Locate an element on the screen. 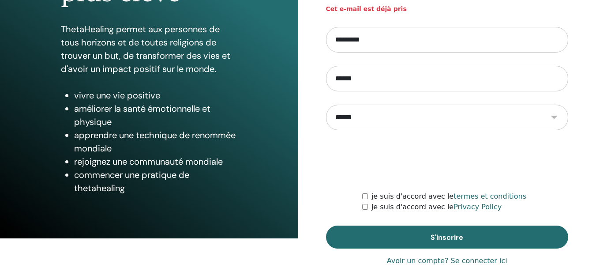  li: vivre une vie positive is located at coordinates (156, 95).